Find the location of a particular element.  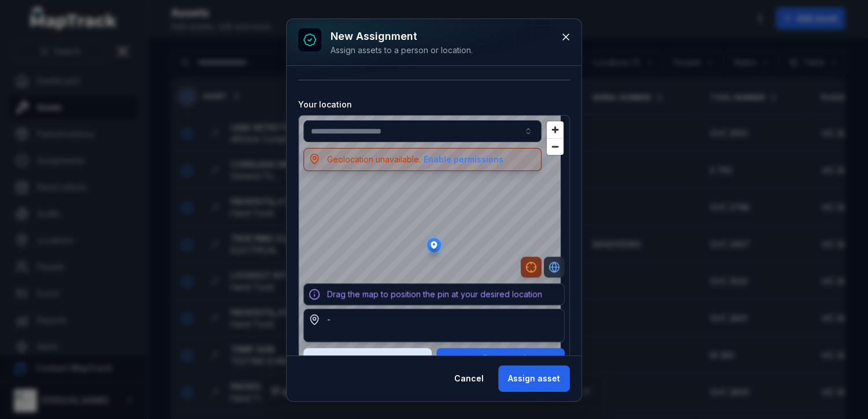

div: Assign assets to a person or location. is located at coordinates (402, 50).